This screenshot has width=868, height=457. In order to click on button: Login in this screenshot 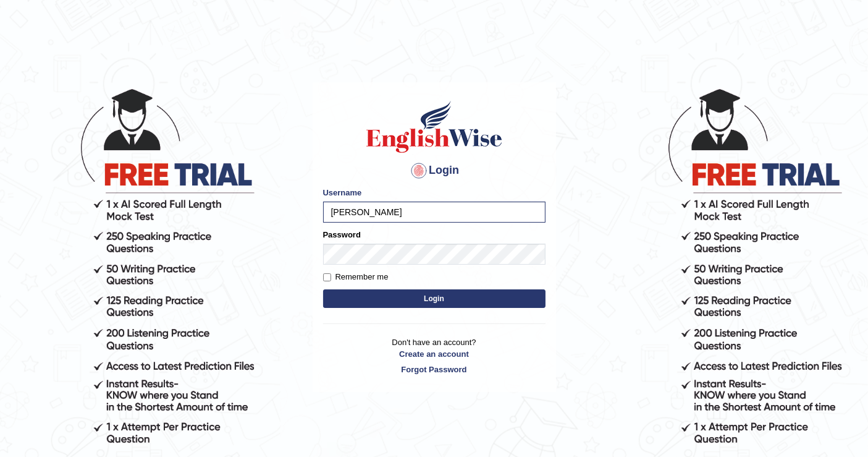, I will do `click(434, 298)`.